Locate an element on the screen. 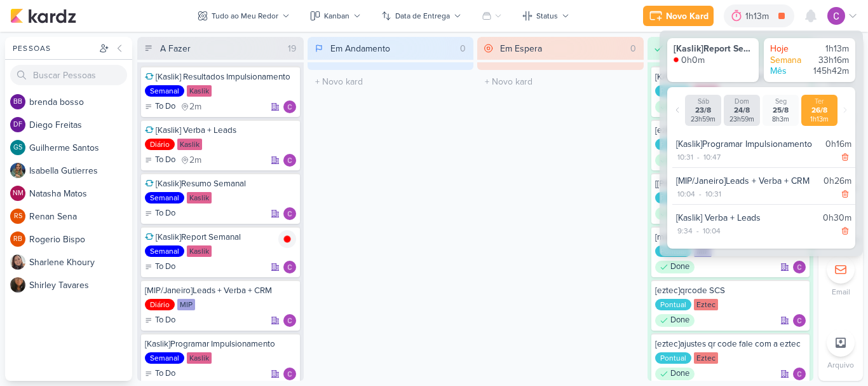 The image size is (868, 386). div: 0h26m is located at coordinates (838, 181).